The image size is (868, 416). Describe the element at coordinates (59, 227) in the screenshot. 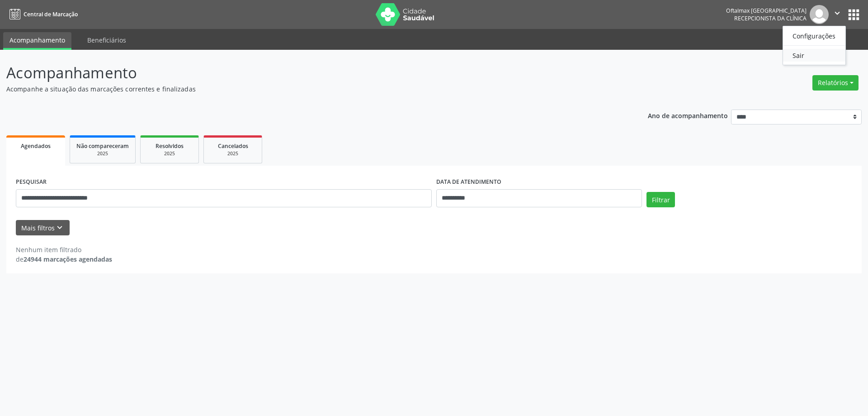

I see `i: keyboard_arrow_down` at that location.